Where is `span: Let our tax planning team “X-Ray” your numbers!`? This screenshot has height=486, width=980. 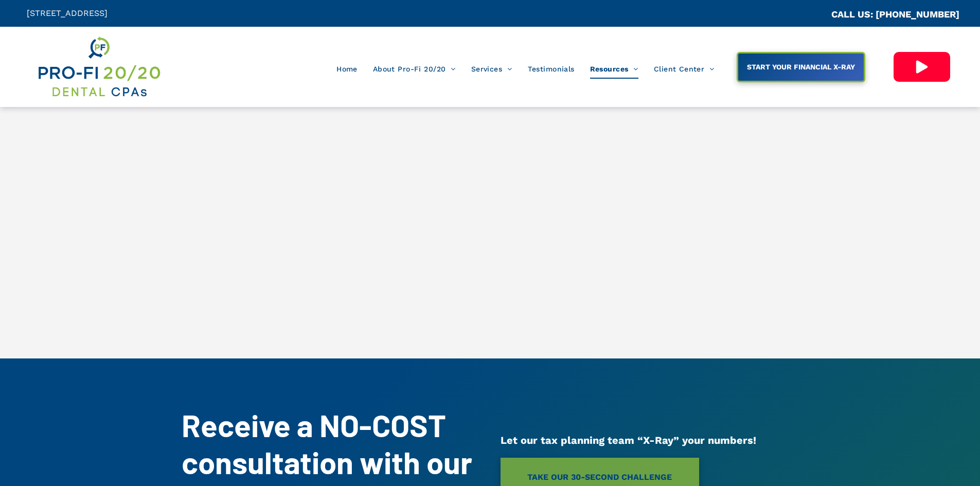 span: Let our tax planning team “X-Ray” your numbers! is located at coordinates (628, 440).